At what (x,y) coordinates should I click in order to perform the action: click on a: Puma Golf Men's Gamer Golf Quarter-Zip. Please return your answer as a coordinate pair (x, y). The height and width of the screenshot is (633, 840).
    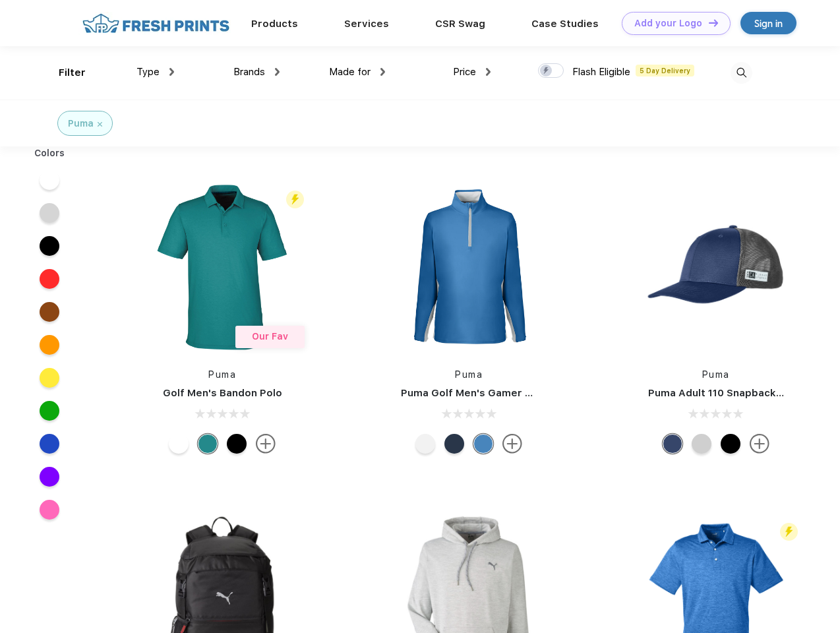
    Looking at the image, I should click on (505, 393).